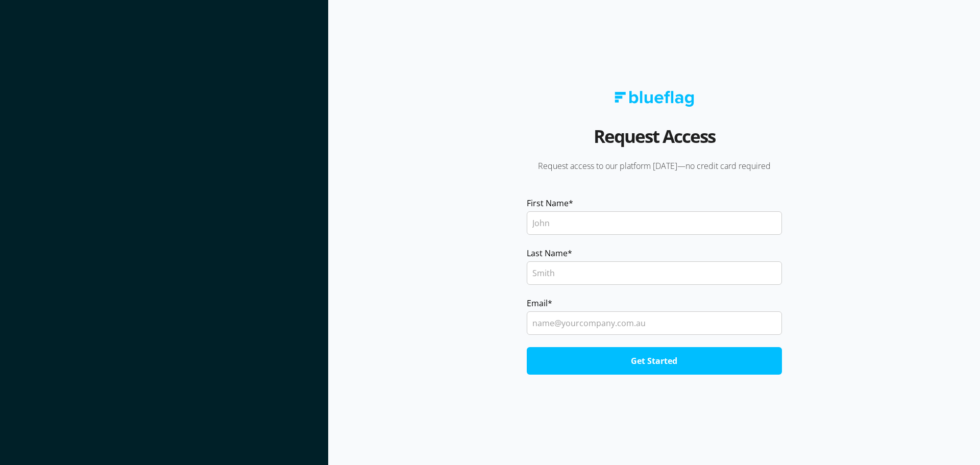 The width and height of the screenshot is (980, 465). What do you see at coordinates (655, 98) in the screenshot?
I see `img: Blue Flag logo` at bounding box center [655, 98].